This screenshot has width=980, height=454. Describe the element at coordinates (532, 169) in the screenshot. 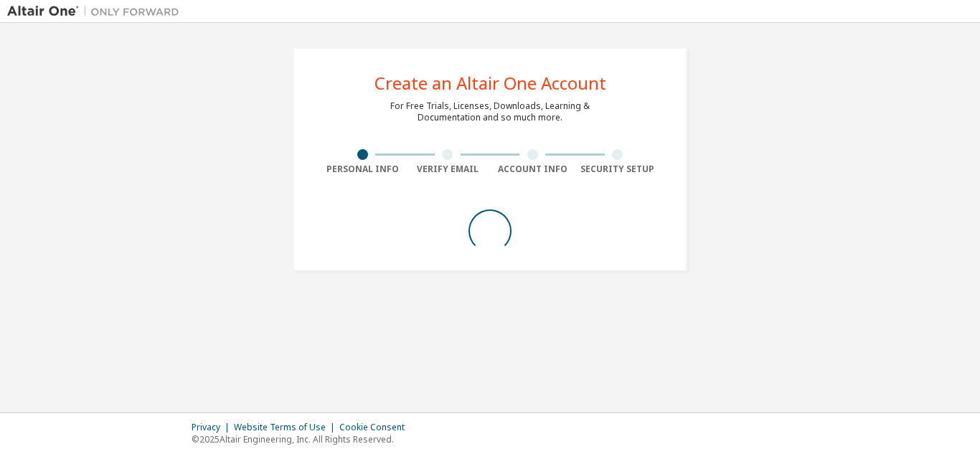

I see `div: Account Info` at that location.